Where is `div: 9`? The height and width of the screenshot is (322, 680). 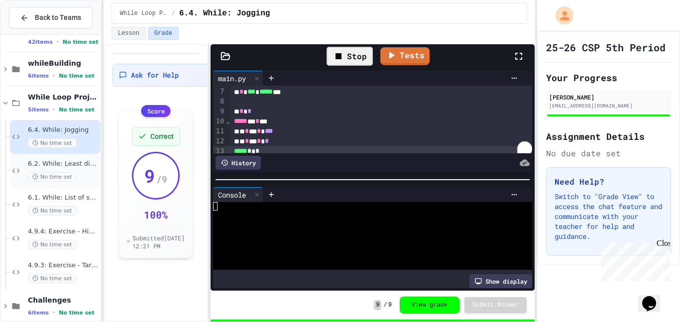
div: 9 is located at coordinates (219, 111).